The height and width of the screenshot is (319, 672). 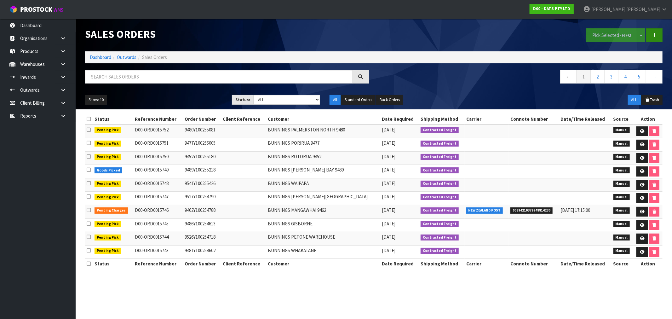 What do you see at coordinates (158, 145) in the screenshot?
I see `td: D00-ORD0015751` at bounding box center [158, 145].